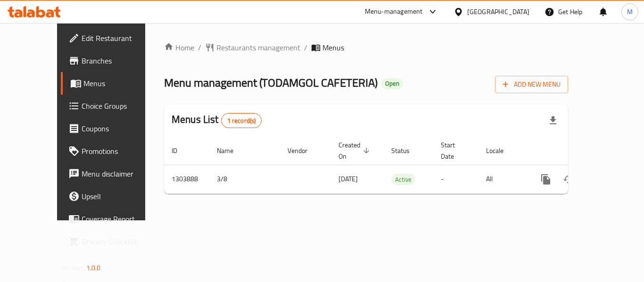  Describe the element at coordinates (580, 151) in the screenshot. I see `th: Actions` at that location.